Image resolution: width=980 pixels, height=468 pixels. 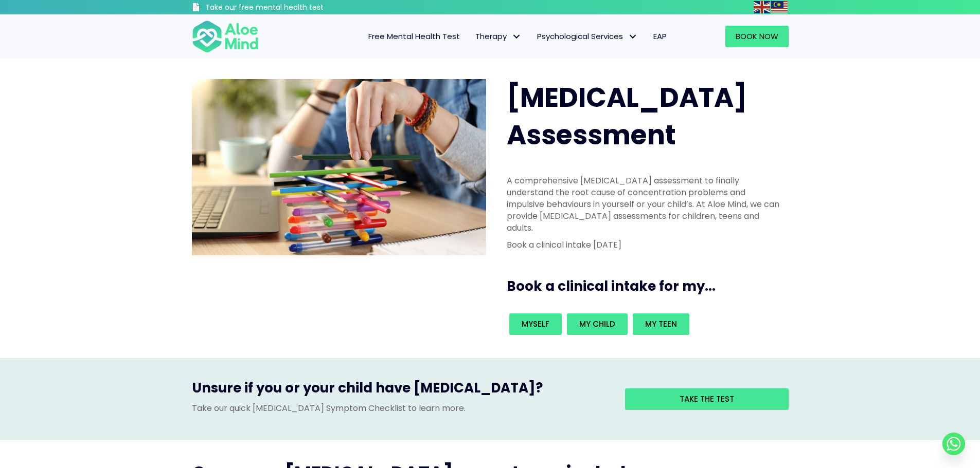 I want to click on span: Therapy, so click(x=499, y=36).